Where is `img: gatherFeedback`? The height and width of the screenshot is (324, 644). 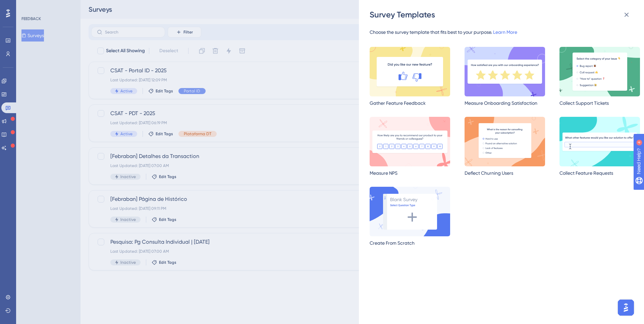 img: gatherFeedback is located at coordinates (410, 72).